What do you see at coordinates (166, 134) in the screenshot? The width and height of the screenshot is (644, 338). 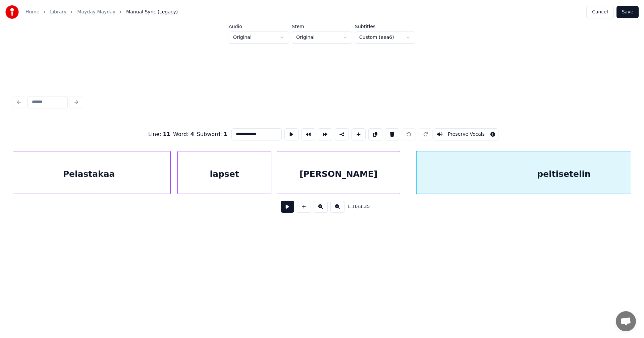 I see `span: 11` at bounding box center [166, 134].